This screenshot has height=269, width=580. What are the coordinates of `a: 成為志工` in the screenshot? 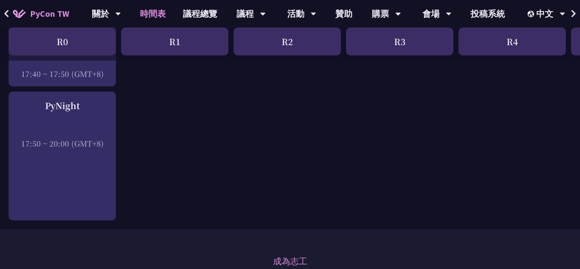 It's located at (290, 261).